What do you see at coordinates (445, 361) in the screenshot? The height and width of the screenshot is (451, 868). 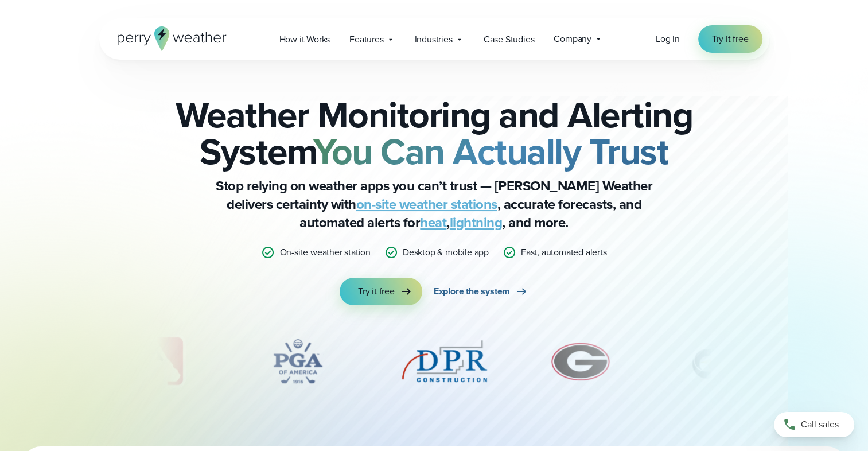 I see `img: DPR-Construction.svg` at bounding box center [445, 361].